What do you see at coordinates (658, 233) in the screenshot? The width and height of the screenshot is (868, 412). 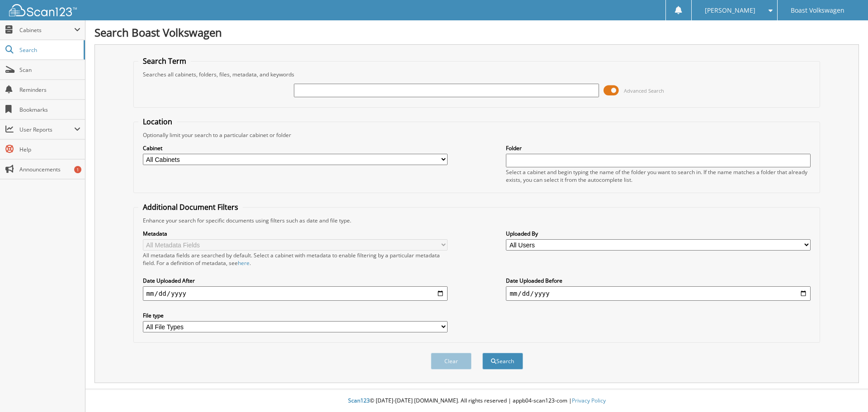 I see `label: Uploaded By` at bounding box center [658, 233].